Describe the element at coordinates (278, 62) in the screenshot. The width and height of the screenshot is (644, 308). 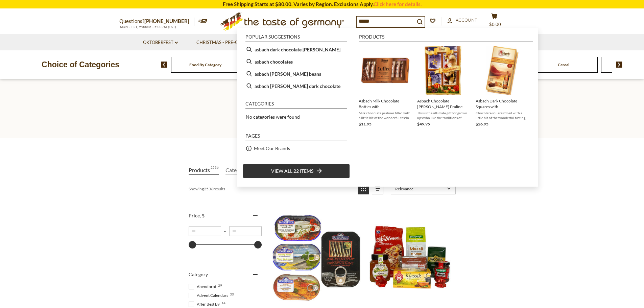
I see `b: ch chocolates` at that location.